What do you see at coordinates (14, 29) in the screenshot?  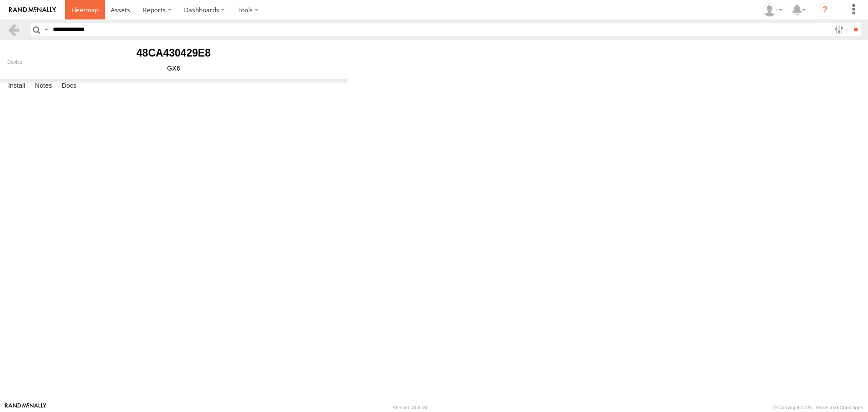 I see `a: Back to previous Page` at bounding box center [14, 29].